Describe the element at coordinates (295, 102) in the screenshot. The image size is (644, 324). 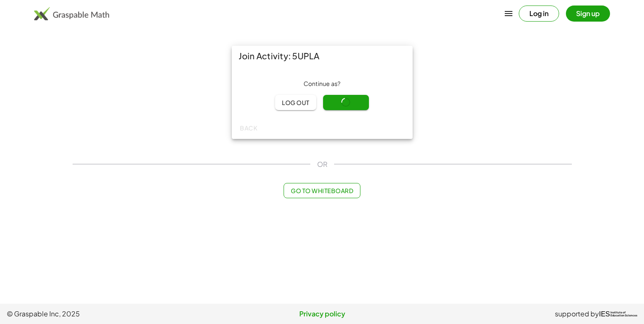
I see `button: Log out` at that location.